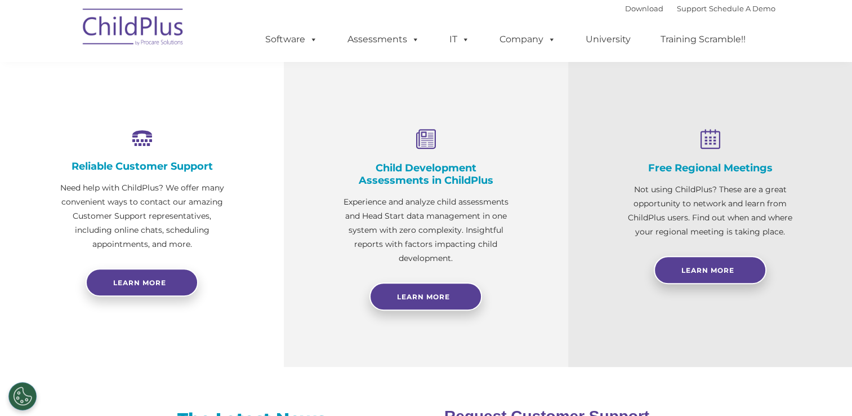  What do you see at coordinates (608, 39) in the screenshot?
I see `a: University` at bounding box center [608, 39].